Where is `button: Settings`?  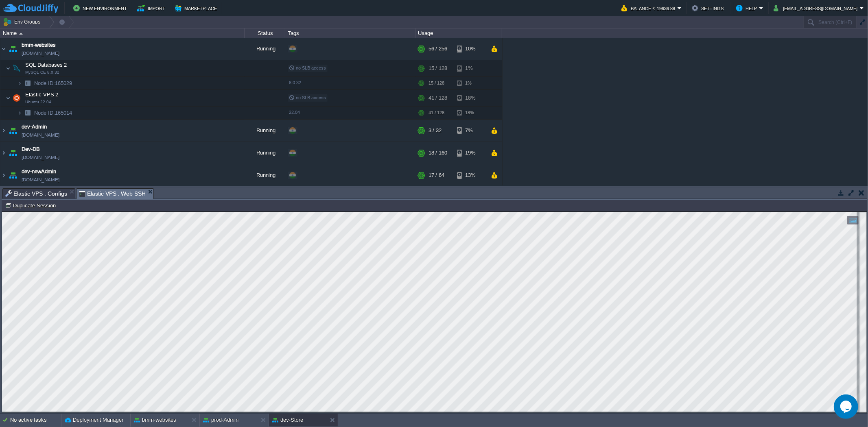
button: Settings is located at coordinates (709, 8).